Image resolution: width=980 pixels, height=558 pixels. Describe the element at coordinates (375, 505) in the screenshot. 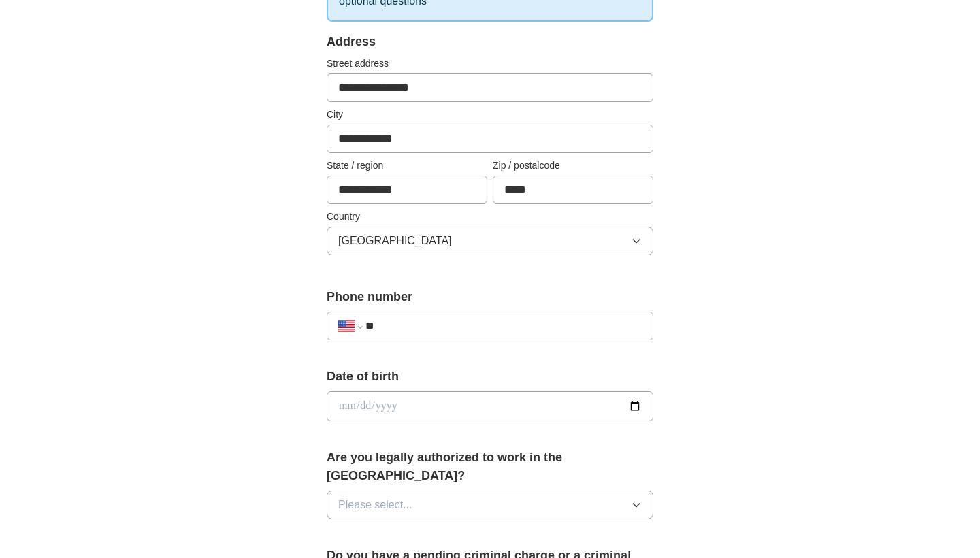

I see `span: Please select...` at that location.